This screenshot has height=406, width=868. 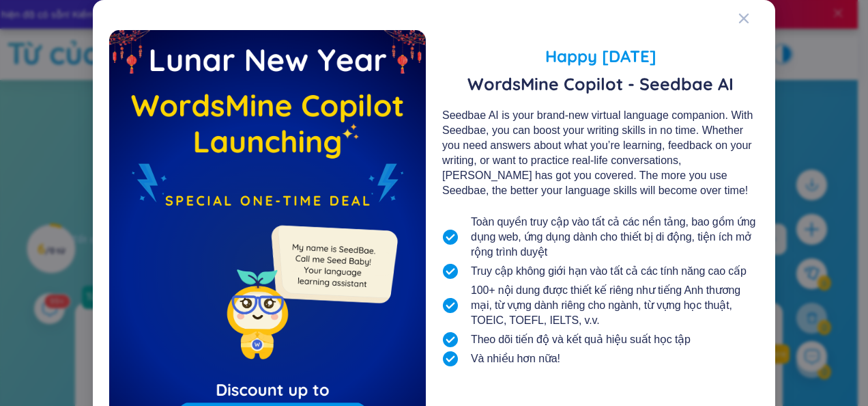 I want to click on span: 100+ nội dung được thiết kế riêng như tiếng Anh thương mại, từ vựng dành riêng cho ngành, từ vựng..., so click(x=615, y=305).